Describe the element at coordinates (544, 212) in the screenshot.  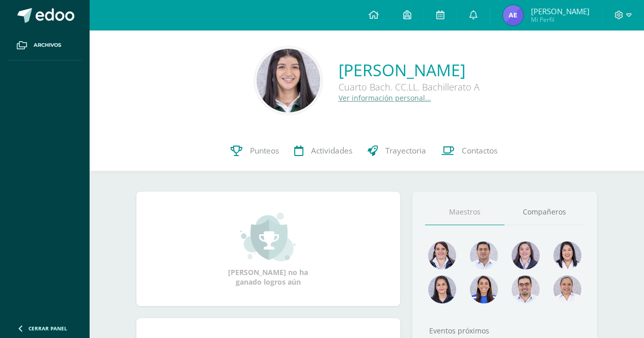
I see `a: Compañeros` at that location.